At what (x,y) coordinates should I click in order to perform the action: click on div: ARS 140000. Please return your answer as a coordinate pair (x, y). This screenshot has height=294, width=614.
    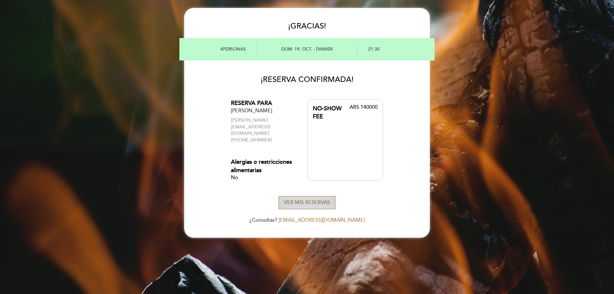
    Looking at the image, I should click on (361, 113).